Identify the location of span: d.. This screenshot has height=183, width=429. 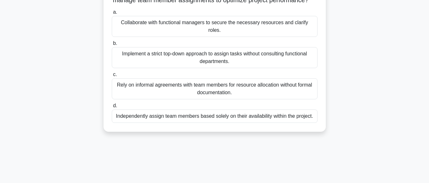
(115, 105).